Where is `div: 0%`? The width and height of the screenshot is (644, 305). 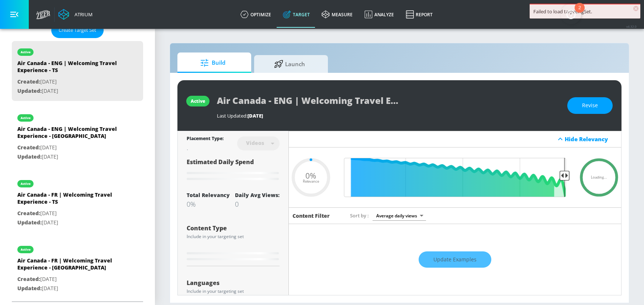
div: 0% is located at coordinates (208, 204).